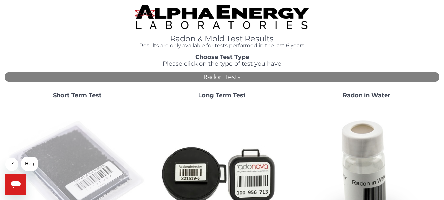 This screenshot has width=444, height=200. I want to click on strong: Long Term Test, so click(222, 95).